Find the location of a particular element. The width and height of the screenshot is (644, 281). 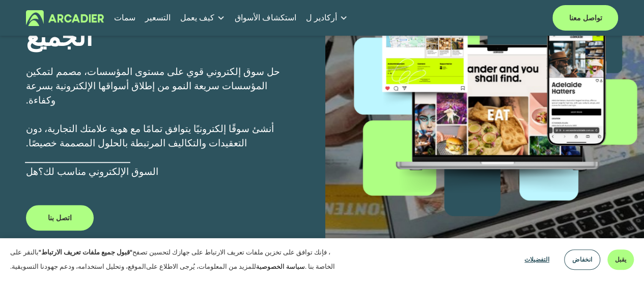

font: أركادير ل is located at coordinates (321, 17).